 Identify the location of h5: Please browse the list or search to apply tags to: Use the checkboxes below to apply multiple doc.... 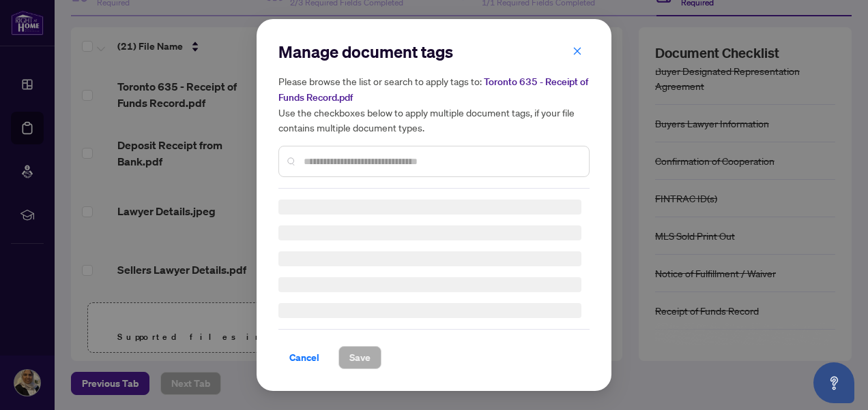
(434, 104).